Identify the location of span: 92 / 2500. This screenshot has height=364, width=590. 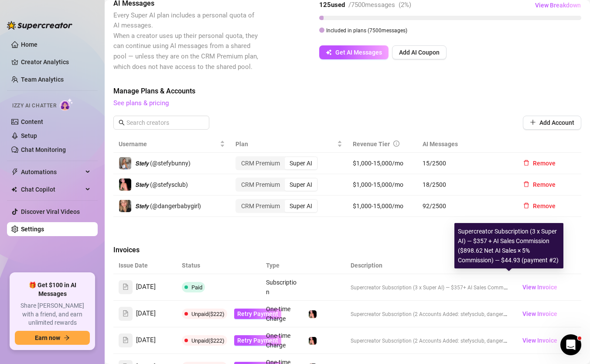
(464, 206).